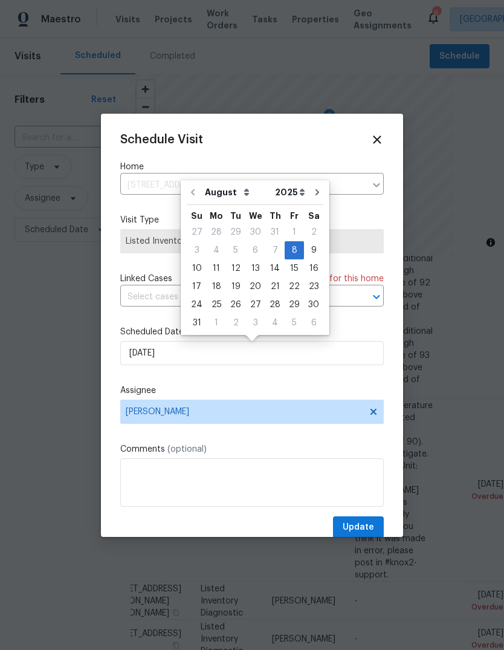 The width and height of the screenshot is (504, 650). What do you see at coordinates (314, 268) in the screenshot?
I see `div: Sat Aug 16 2025` at bounding box center [314, 268].